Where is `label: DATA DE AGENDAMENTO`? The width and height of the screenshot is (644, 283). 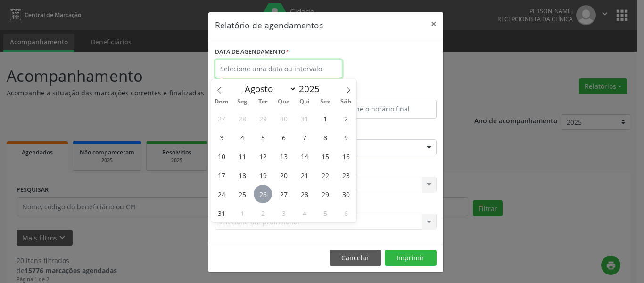 label: DATA DE AGENDAMENTO is located at coordinates (252, 52).